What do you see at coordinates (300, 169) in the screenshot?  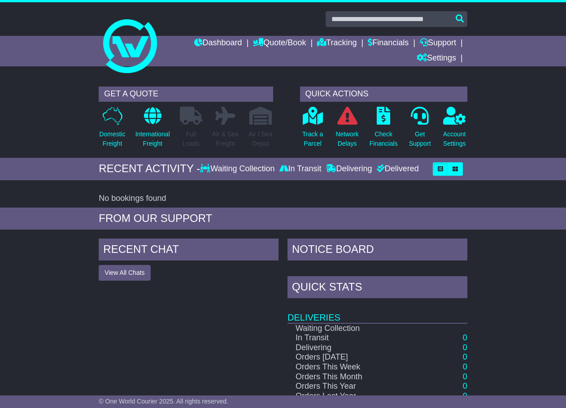 I see `div: In Transit` at bounding box center [300, 169].